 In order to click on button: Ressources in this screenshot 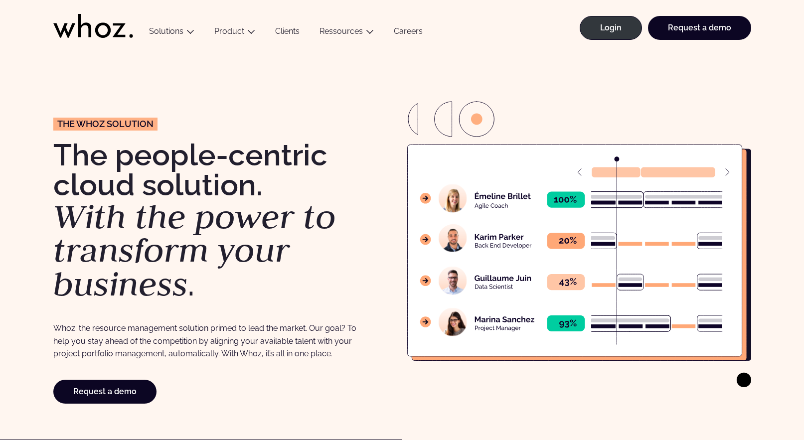, I will do `click(347, 33)`.